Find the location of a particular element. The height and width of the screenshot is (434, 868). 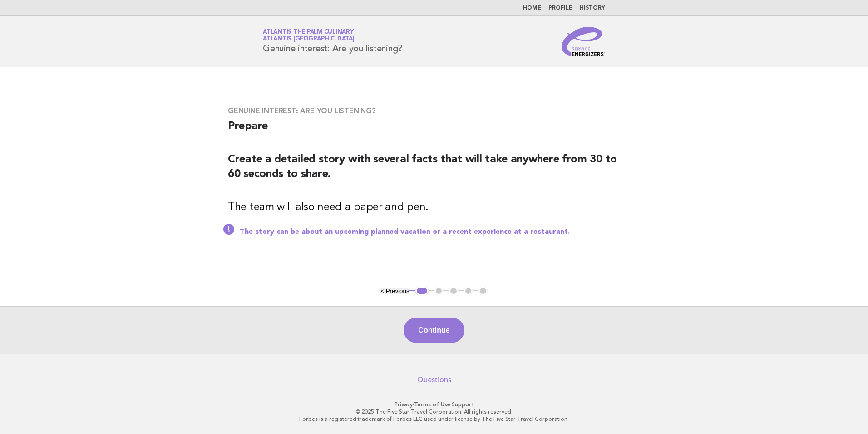

a: Home is located at coordinates (532, 8).